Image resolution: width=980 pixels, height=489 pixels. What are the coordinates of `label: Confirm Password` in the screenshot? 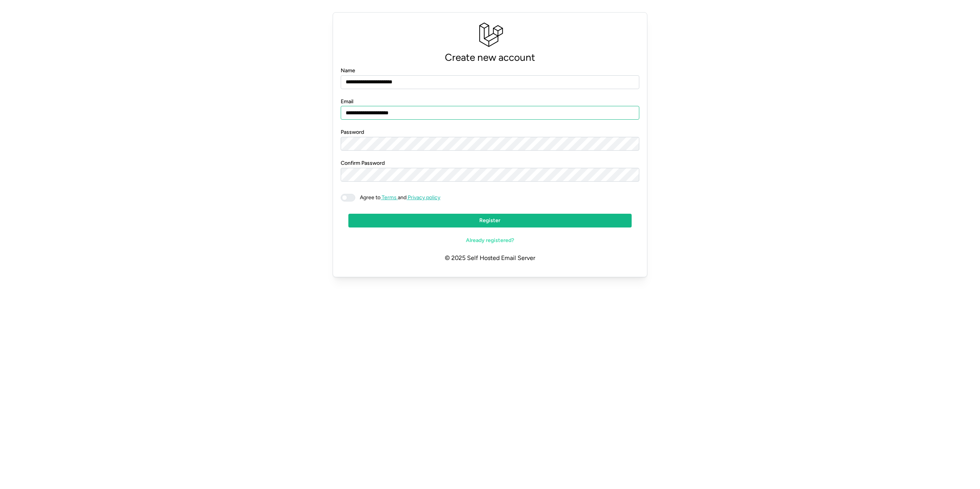 It's located at (363, 163).